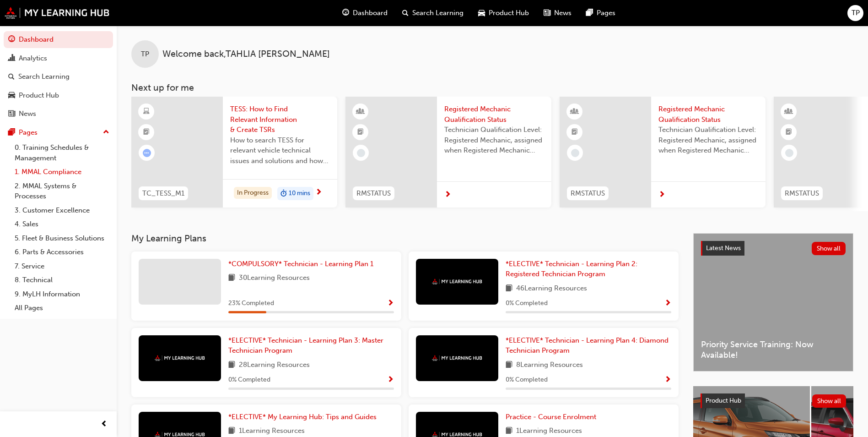 The width and height of the screenshot is (868, 437). What do you see at coordinates (365, 13) in the screenshot?
I see `a: guage-iconDashboard` at bounding box center [365, 13].